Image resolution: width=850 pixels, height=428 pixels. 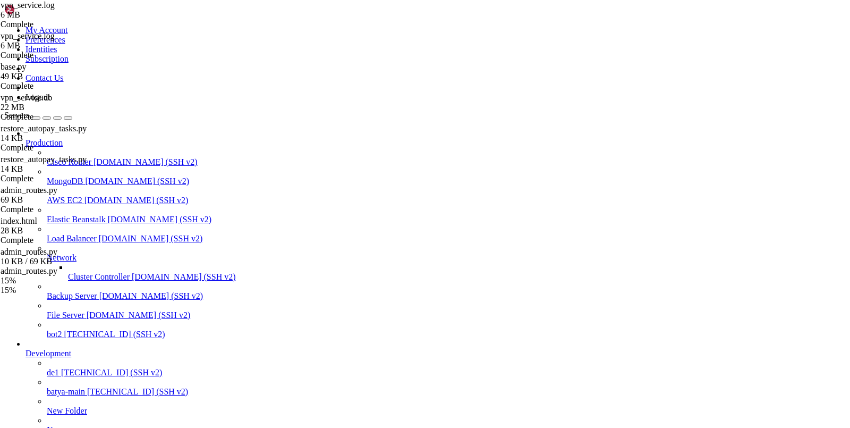 What do you see at coordinates (358, 238) in the screenshot?
I see `x-row: 1 additional security update can be applied with ESM Apps.` at bounding box center [358, 238].